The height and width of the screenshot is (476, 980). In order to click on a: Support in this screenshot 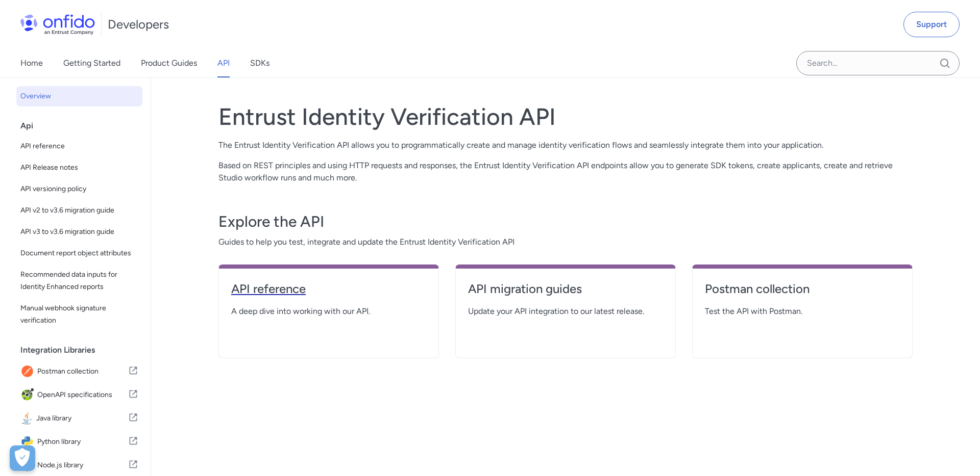, I will do `click(932, 24)`.